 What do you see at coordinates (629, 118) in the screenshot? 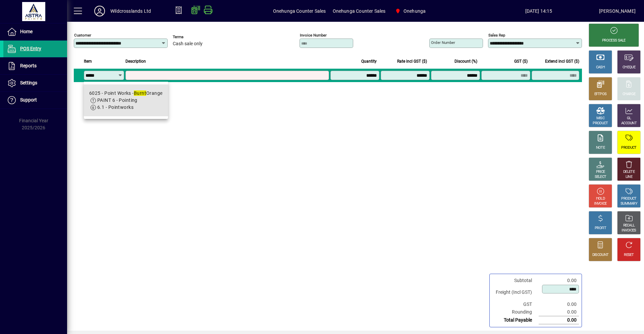
I see `div: GL` at bounding box center [629, 118].